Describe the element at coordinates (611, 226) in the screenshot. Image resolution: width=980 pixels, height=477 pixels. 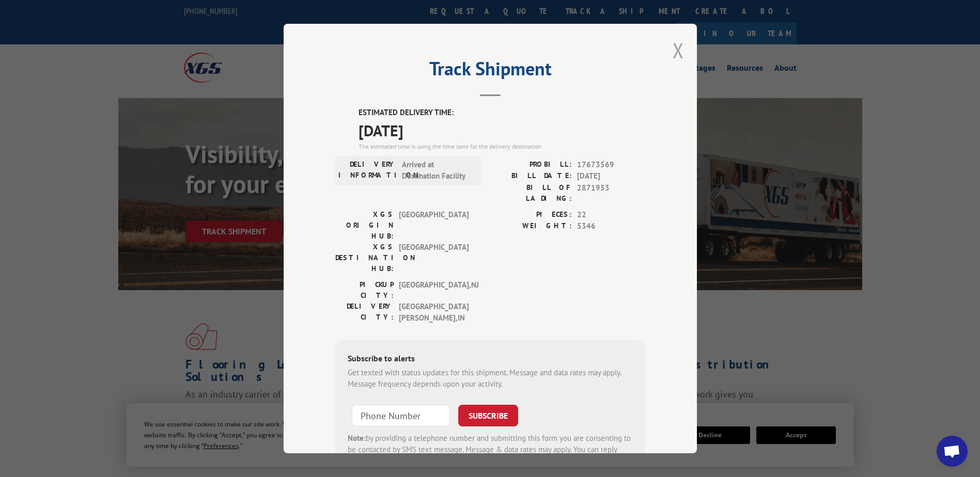
I see `span: 5346` at that location.